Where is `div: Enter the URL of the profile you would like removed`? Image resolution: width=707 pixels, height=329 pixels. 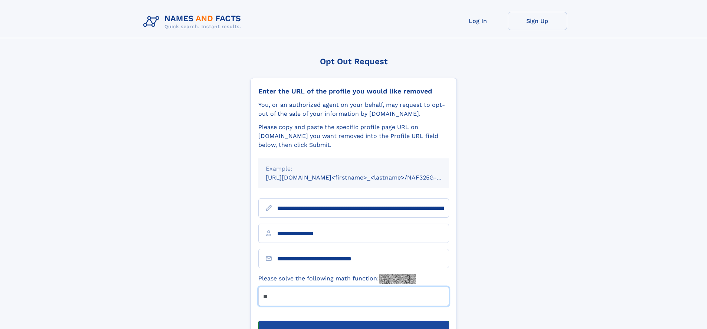 div: Enter the URL of the profile you would like removed is located at coordinates (353, 91).